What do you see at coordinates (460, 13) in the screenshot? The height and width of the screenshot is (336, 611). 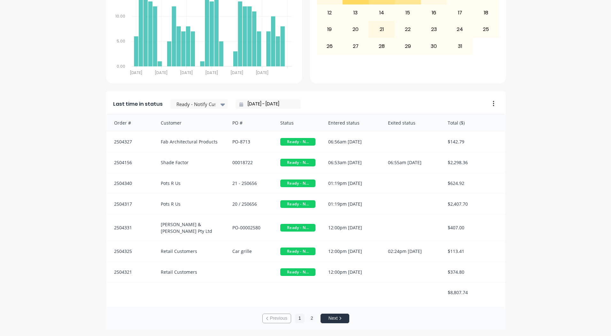 I see `div: 17` at bounding box center [460, 13].